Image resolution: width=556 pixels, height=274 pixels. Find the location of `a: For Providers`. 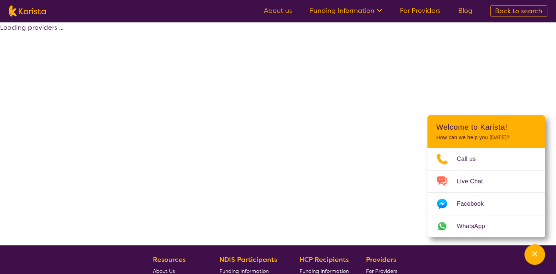

a: For Providers is located at coordinates (420, 11).